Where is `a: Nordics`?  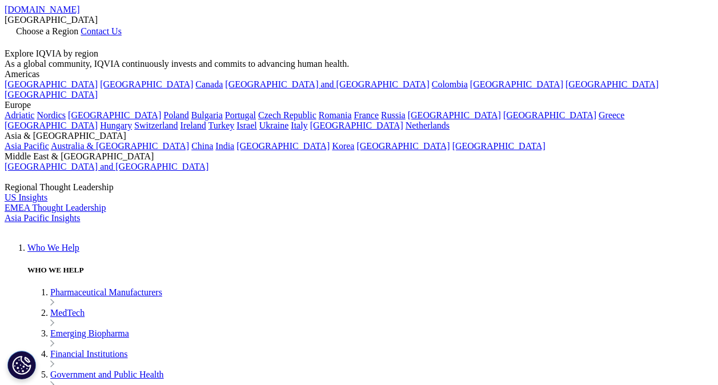 a: Nordics is located at coordinates (51, 115).